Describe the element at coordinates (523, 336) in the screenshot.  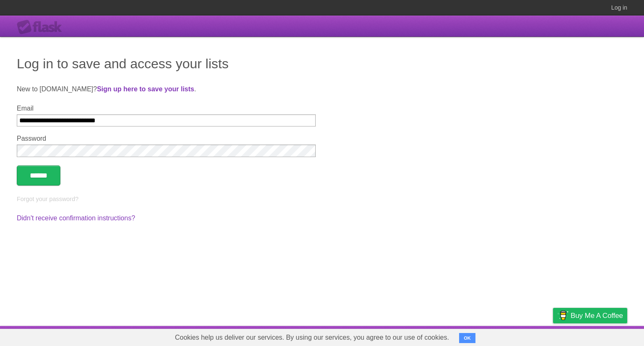
I see `a: Terms` at that location.